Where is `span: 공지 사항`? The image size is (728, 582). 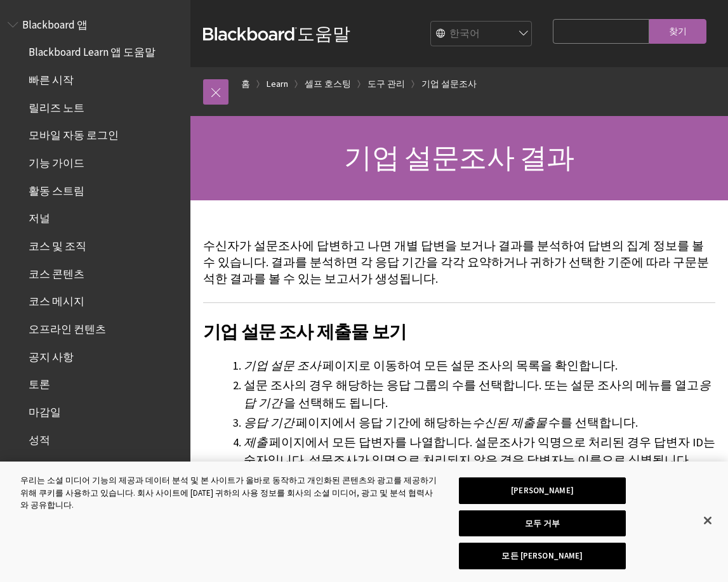 span: 공지 사항 is located at coordinates (51, 355).